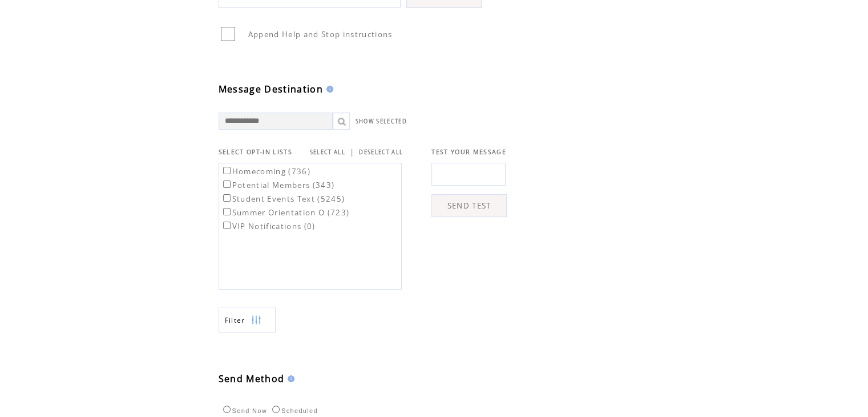 This screenshot has height=417, width=868. What do you see at coordinates (278, 185) in the screenshot?
I see `label: Potential Members (343)` at bounding box center [278, 185].